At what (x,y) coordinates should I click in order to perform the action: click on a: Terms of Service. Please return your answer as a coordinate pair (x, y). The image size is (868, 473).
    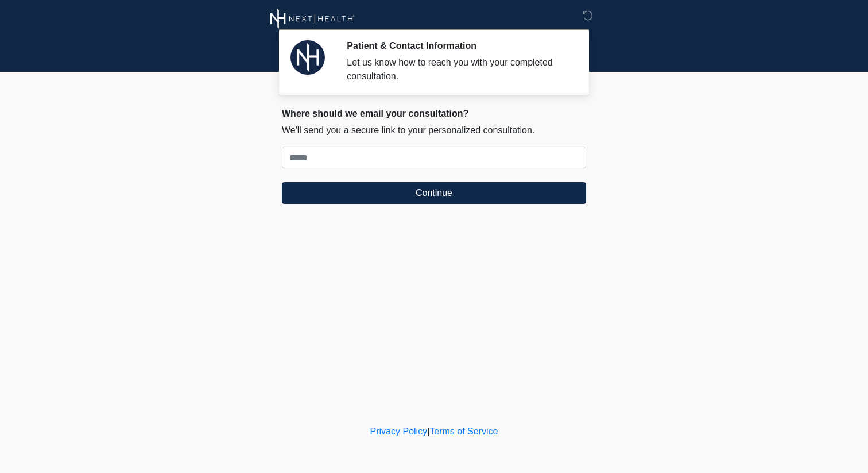
    Looking at the image, I should click on (463, 431).